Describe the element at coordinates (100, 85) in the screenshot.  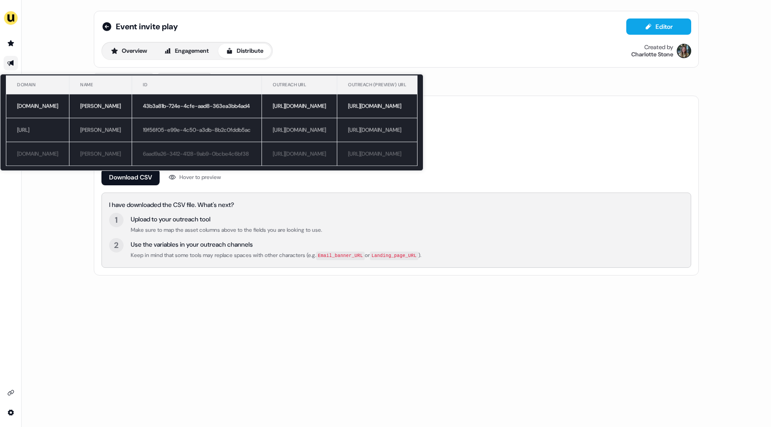
I see `th: Name` at that location.